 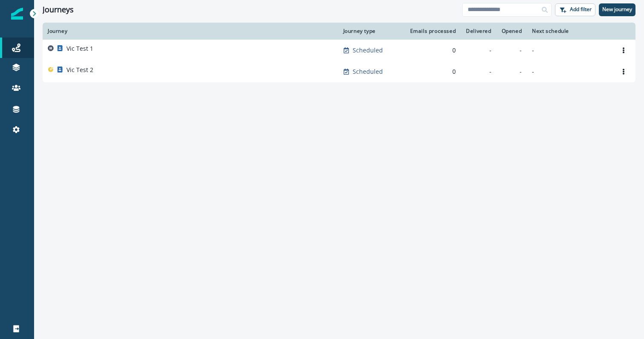 I want to click on div: Next schedule, so click(x=569, y=31).